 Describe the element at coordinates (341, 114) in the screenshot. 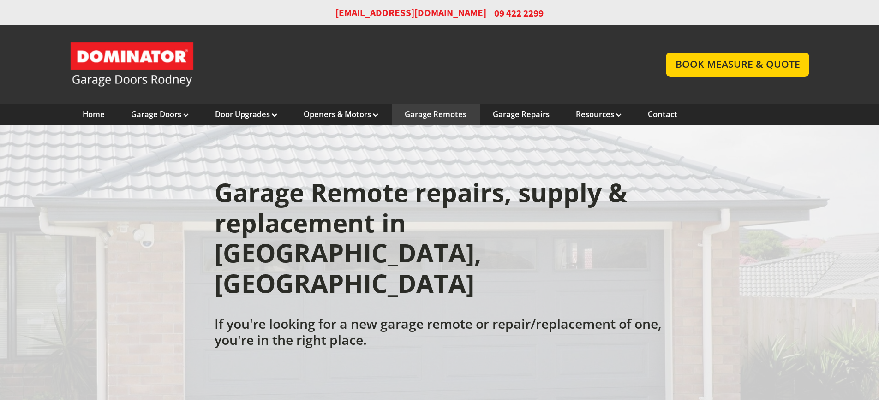

I see `a: Openers & Motors` at that location.